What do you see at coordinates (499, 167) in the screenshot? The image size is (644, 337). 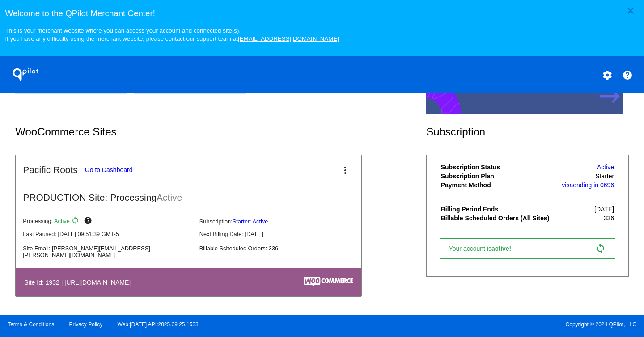 I see `th: Subscription Status` at bounding box center [499, 167].